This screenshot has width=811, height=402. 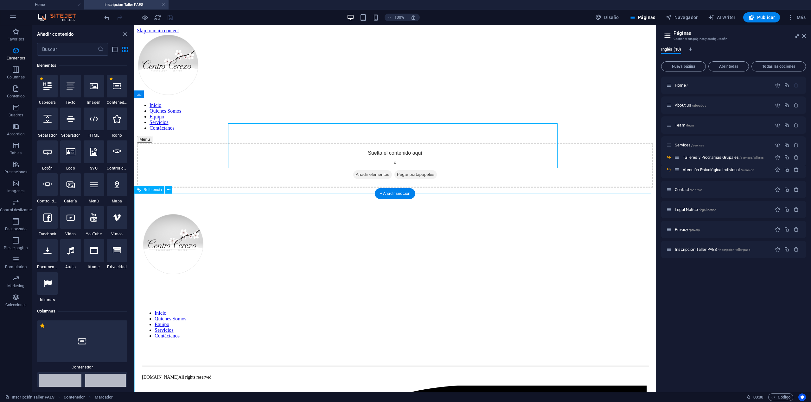 What do you see at coordinates (796, 85) in the screenshot?
I see `div: La página principal no puede eliminarse` at bounding box center [796, 85].